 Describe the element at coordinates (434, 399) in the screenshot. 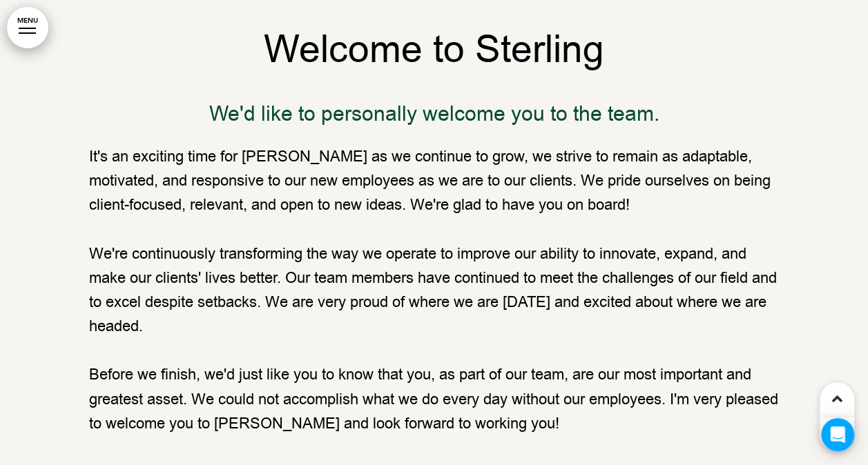

I see `p: Before we finish, we'd just like you to know that you, as part of our team, are our most importan...` at that location.